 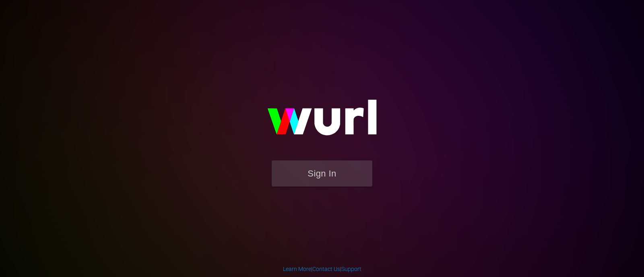 What do you see at coordinates (322, 173) in the screenshot?
I see `button: Sign In` at bounding box center [322, 173].